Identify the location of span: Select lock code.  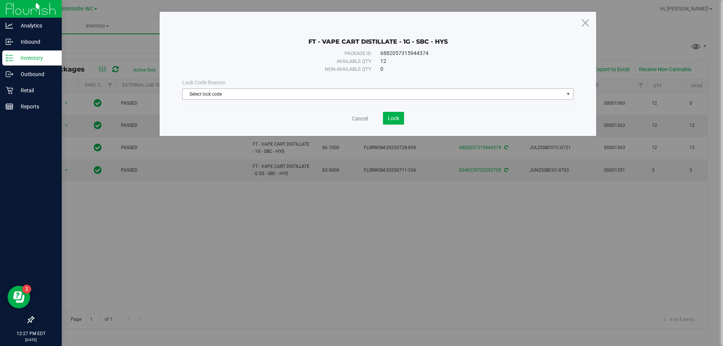
(373, 94).